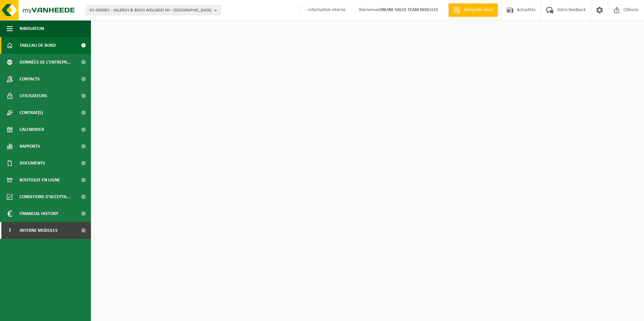 The height and width of the screenshot is (321, 644). What do you see at coordinates (38, 45) in the screenshot?
I see `span: Tableau de bord` at bounding box center [38, 45].